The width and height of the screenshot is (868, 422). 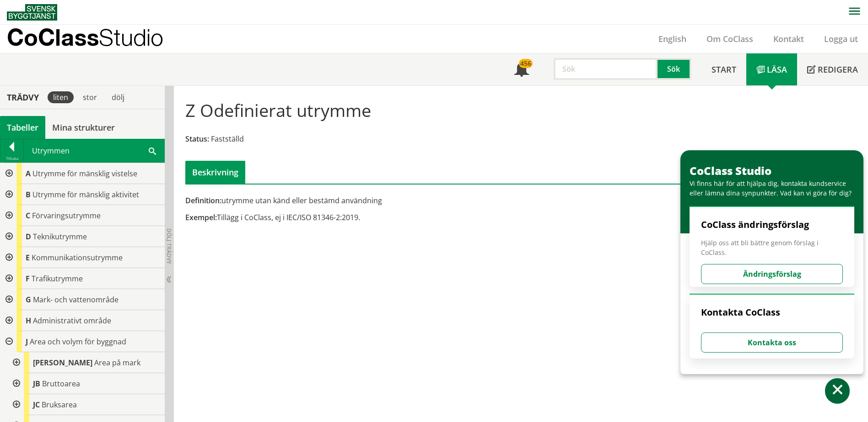 I want to click on span: Definition:, so click(x=203, y=200).